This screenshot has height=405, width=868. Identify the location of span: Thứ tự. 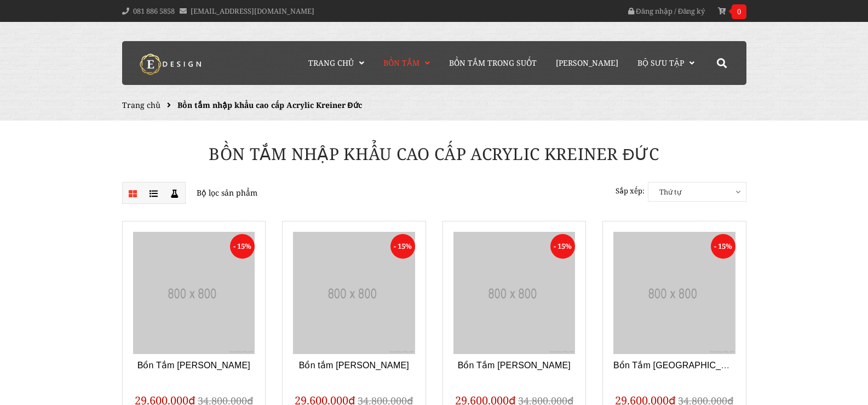
(697, 192).